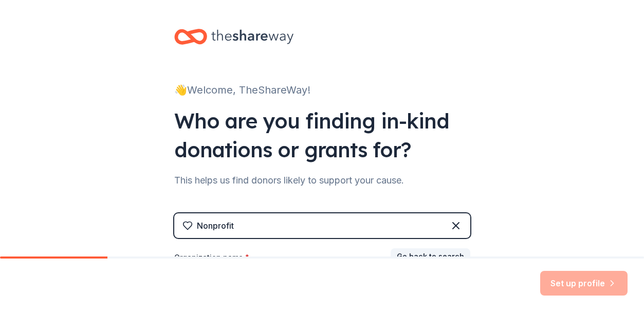  I want to click on button: Go back to search, so click(431, 256).